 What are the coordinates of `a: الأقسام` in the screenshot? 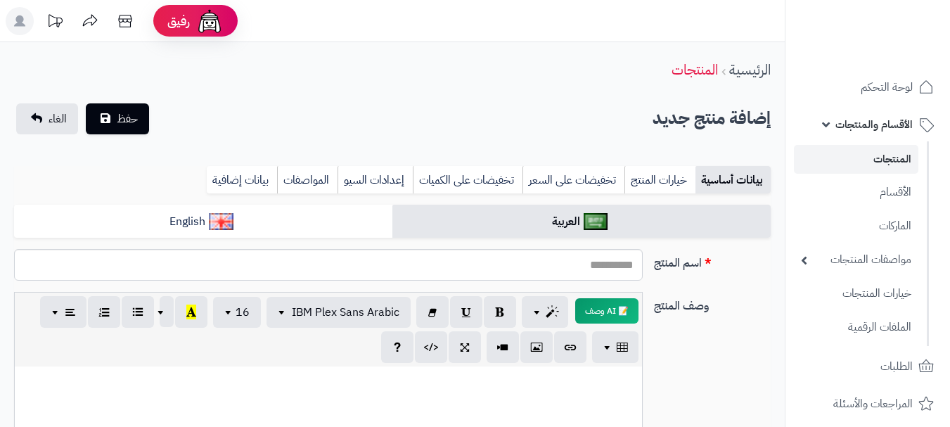 It's located at (856, 192).